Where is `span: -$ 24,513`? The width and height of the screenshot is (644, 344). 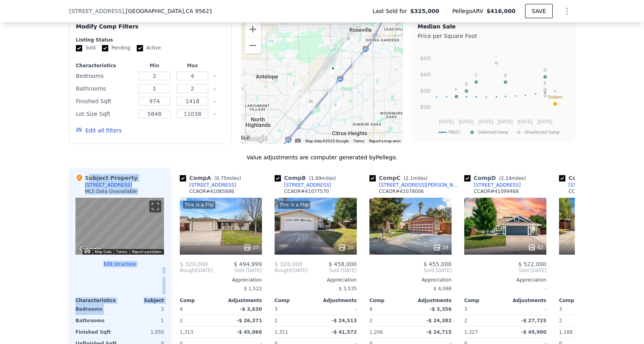
span: -$ 24,513 is located at coordinates (344, 320).